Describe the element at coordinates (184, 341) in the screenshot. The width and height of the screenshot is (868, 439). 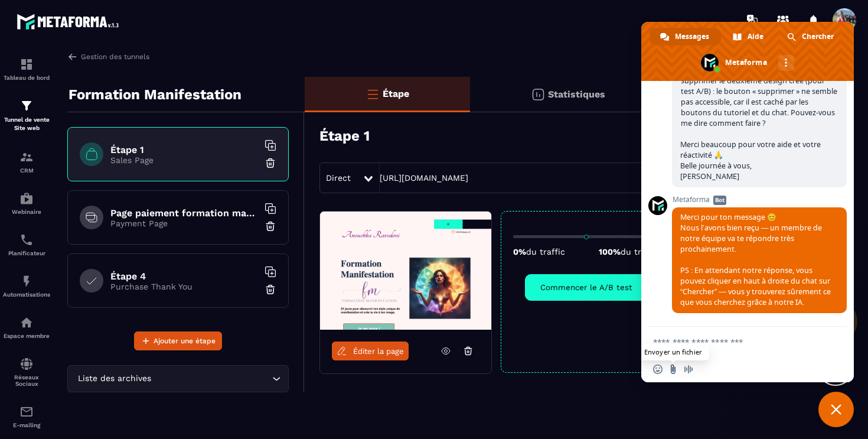
I see `span: Ajouter une étape` at that location.